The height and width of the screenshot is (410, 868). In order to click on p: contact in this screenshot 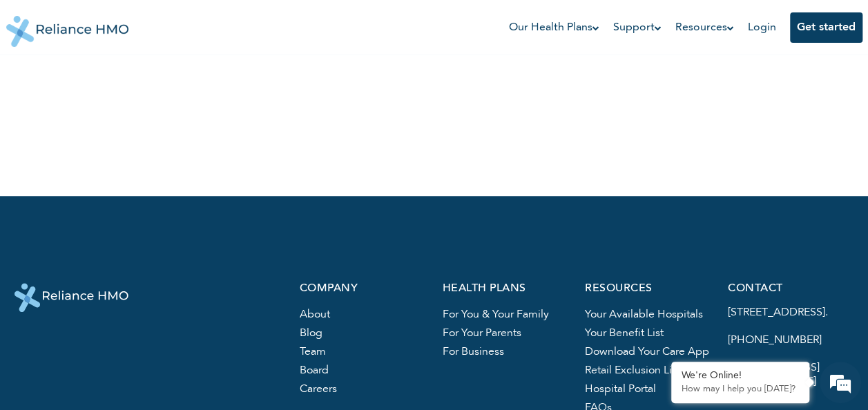, I will do `click(791, 288)`.